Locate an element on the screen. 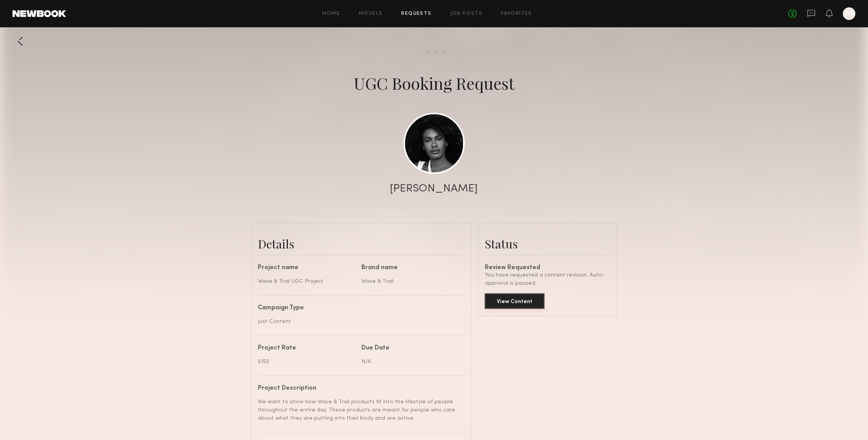  div: N/A is located at coordinates (410, 362).